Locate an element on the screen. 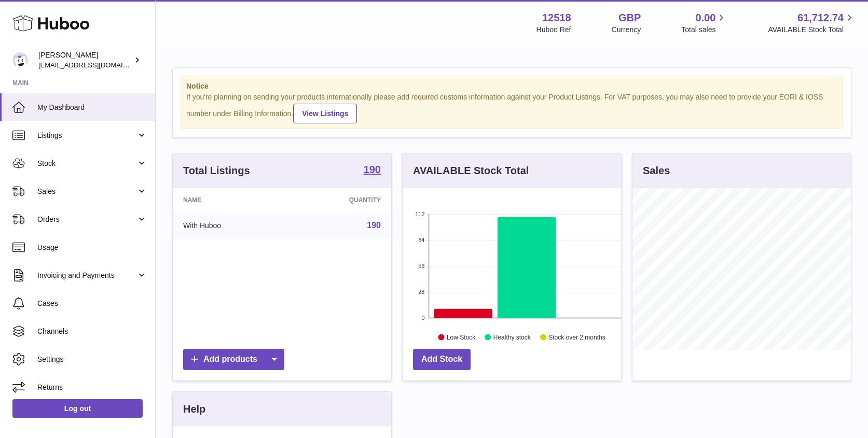 The image size is (868, 438). a: Log out is located at coordinates (77, 409).